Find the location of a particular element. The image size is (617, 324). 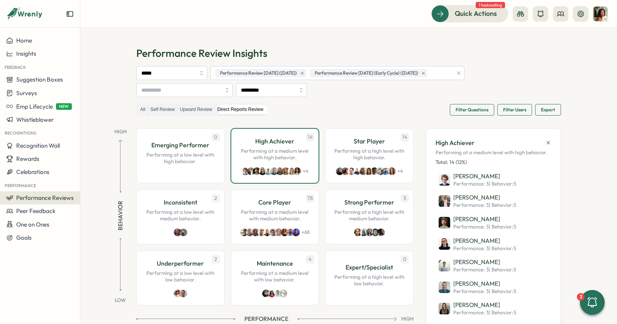

label: Self Review is located at coordinates (162, 109).